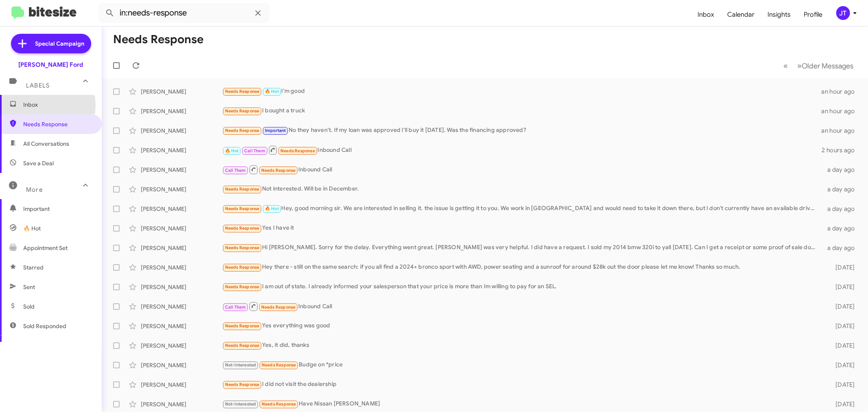 The width and height of the screenshot is (868, 412). What do you see at coordinates (841, 150) in the screenshot?
I see `div: 2 hours ago` at bounding box center [841, 150].